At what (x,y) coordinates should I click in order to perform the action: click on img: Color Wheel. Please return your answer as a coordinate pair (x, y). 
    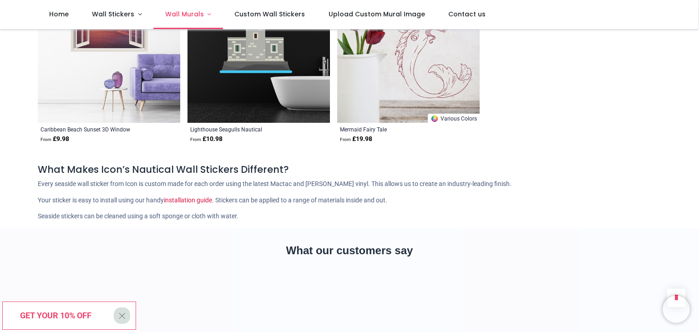
    Looking at the image, I should click on (435, 119).